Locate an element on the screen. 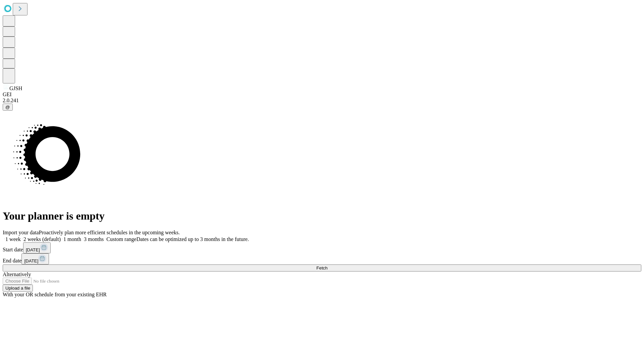 The height and width of the screenshot is (362, 644). span: Dates can be optimized up to 3 months in the future. is located at coordinates (193, 239).